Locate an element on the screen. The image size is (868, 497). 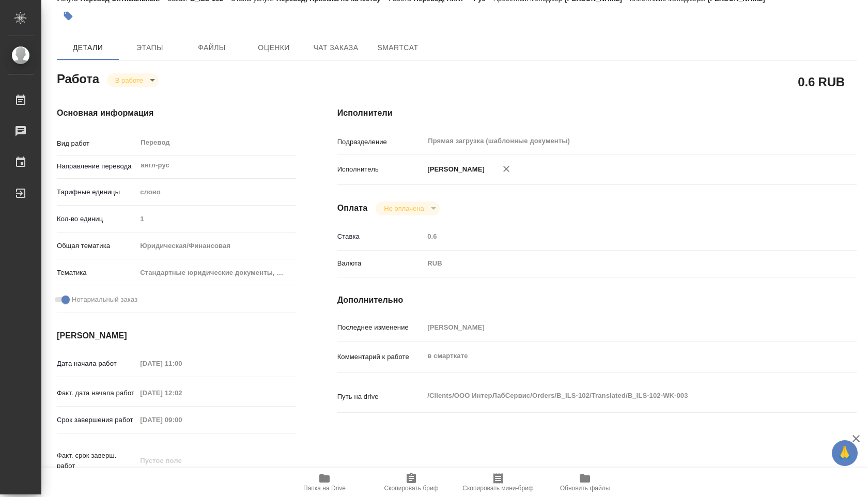
p: Дата начала работ is located at coordinates (97, 364).